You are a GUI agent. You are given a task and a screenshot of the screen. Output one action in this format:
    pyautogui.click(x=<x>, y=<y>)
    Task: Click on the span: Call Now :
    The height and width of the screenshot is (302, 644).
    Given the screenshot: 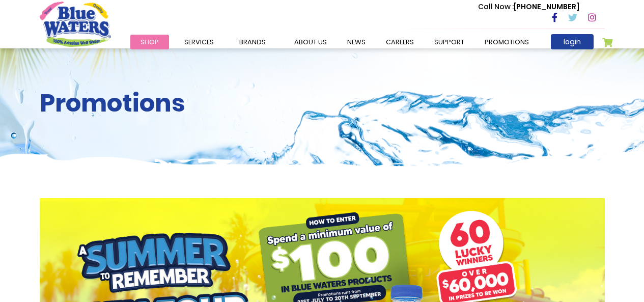 What is the action you would take?
    pyautogui.click(x=496, y=7)
    